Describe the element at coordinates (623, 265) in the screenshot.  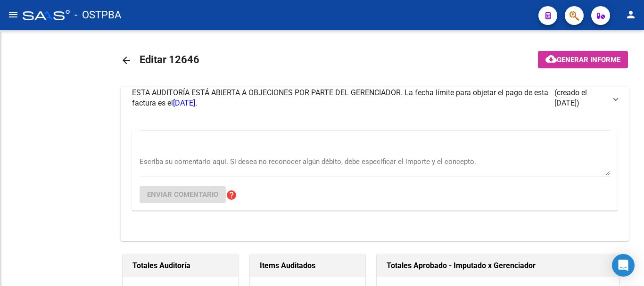
I see `div: Open Intercom Messenger` at that location.